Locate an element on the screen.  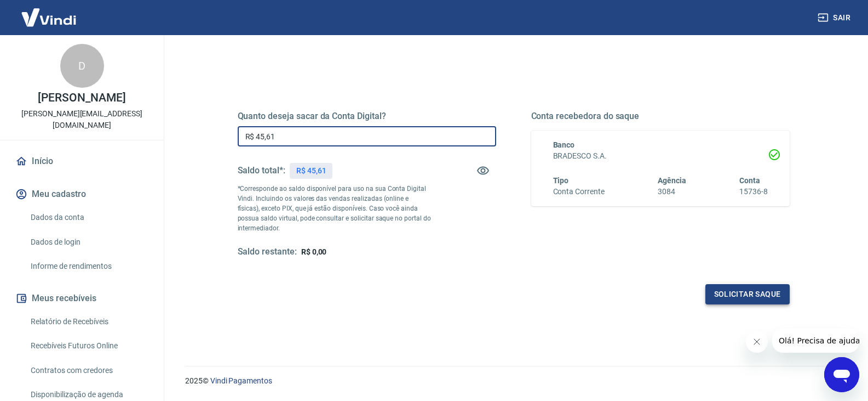
a: Contratos com credores is located at coordinates (88, 370).